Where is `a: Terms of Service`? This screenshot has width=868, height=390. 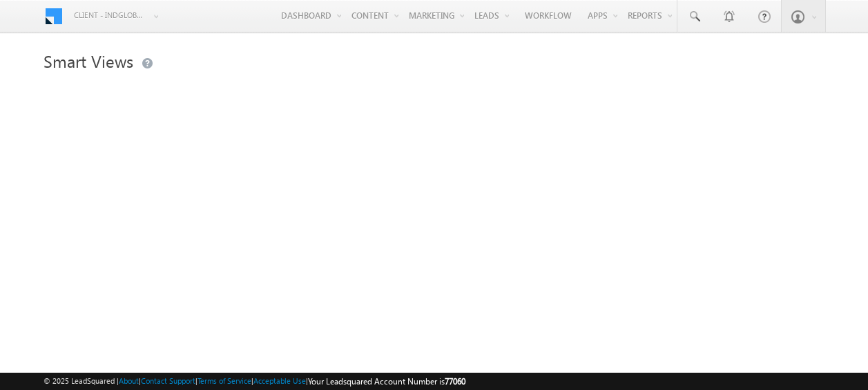 a: Terms of Service is located at coordinates (225, 380).